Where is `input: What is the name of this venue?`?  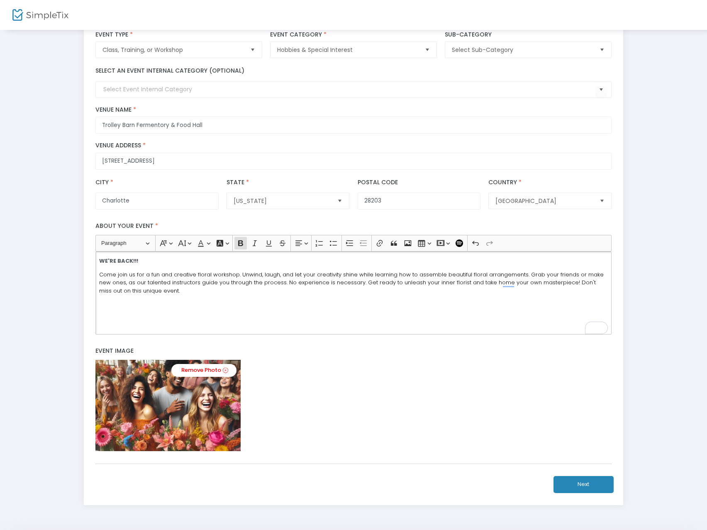 input: What is the name of this venue? is located at coordinates (353, 125).